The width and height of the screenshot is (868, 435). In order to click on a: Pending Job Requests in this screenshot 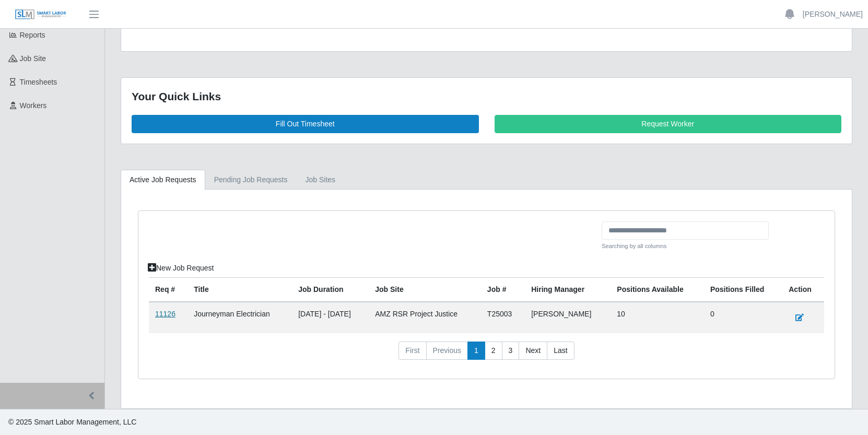, I will do `click(251, 180)`.